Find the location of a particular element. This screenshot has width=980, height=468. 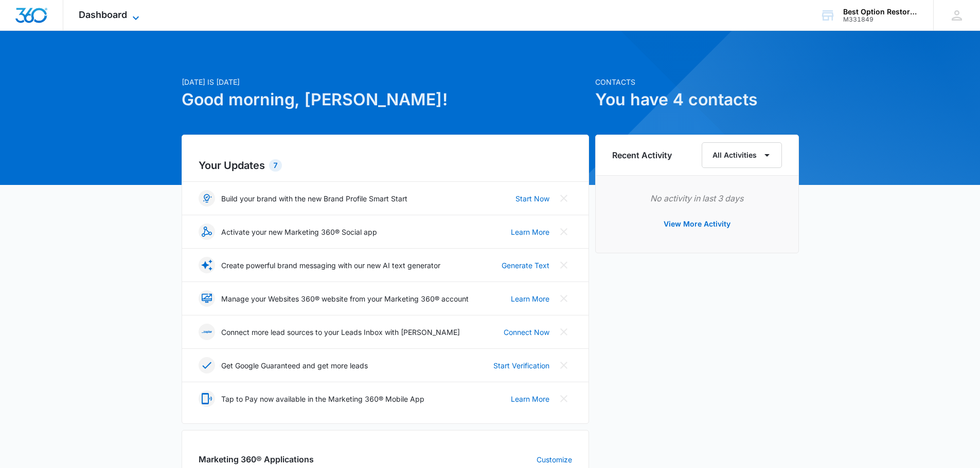

div: account id is located at coordinates (881, 20).